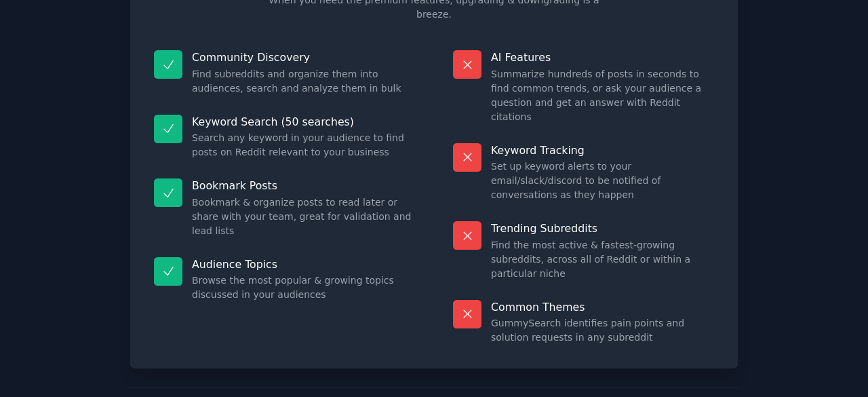 Image resolution: width=868 pixels, height=397 pixels. Describe the element at coordinates (602, 306) in the screenshot. I see `p: Common Themes` at that location.